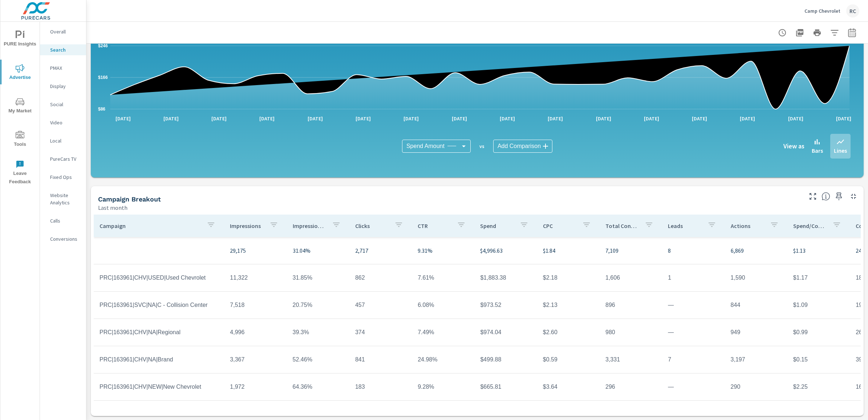  What do you see at coordinates (817, 32) in the screenshot?
I see `button: Print Report` at bounding box center [817, 32].